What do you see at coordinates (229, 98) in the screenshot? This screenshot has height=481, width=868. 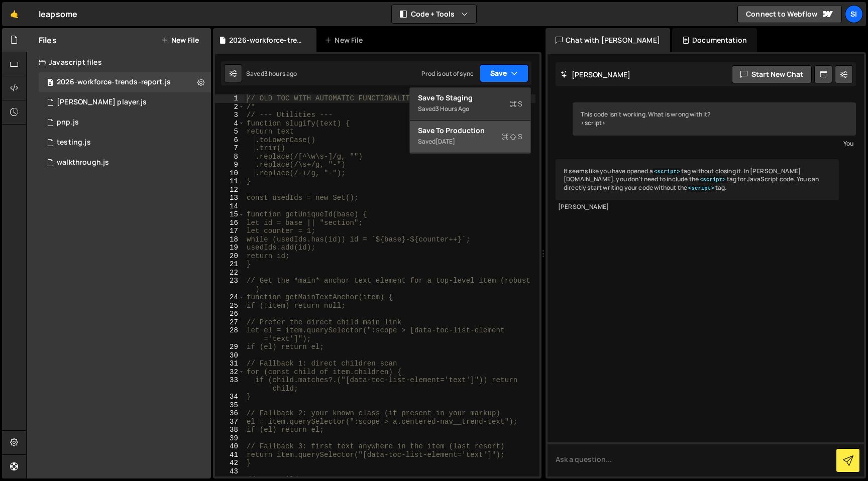 I see `div: 1` at bounding box center [229, 98].